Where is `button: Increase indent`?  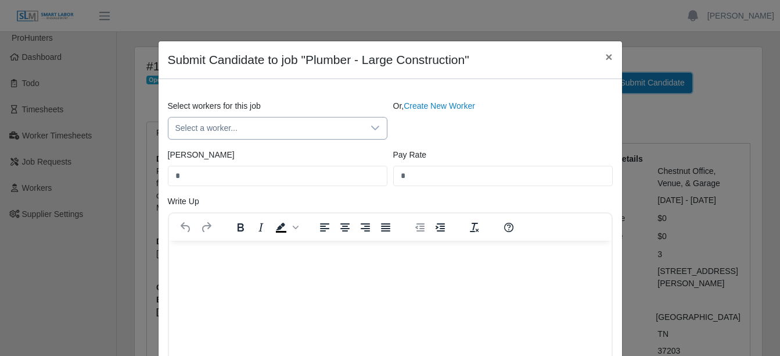
button: Increase indent is located at coordinates (440, 227).